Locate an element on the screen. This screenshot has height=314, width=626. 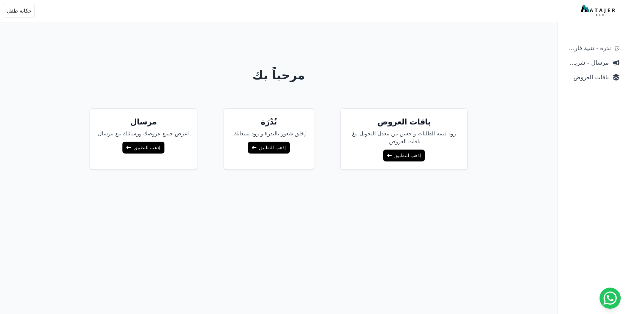
span: باقات العروض is located at coordinates (586, 77).